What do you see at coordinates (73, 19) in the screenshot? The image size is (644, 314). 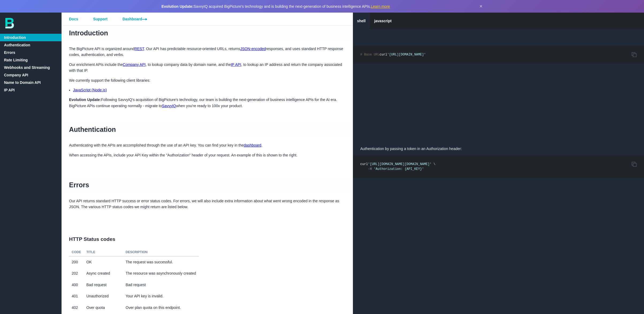 I see `a: Docs` at bounding box center [73, 19].